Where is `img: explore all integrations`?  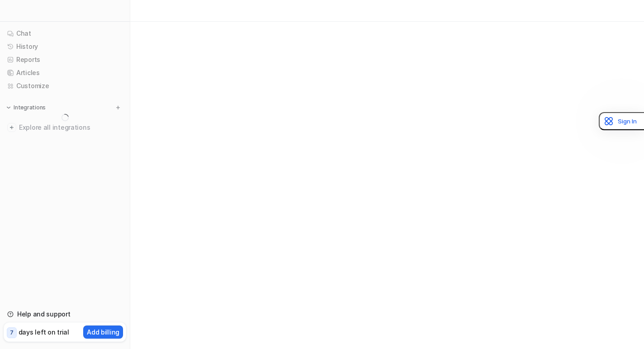 img: explore all integrations is located at coordinates (12, 127).